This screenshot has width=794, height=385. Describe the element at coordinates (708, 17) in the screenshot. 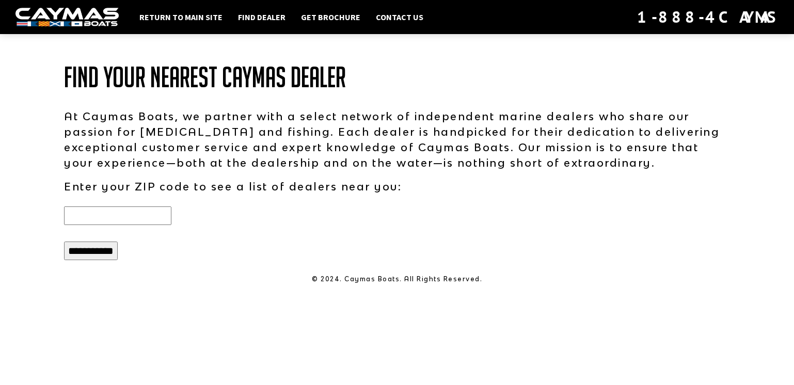

I see `div: 1-888-4CAYMAS` at that location.